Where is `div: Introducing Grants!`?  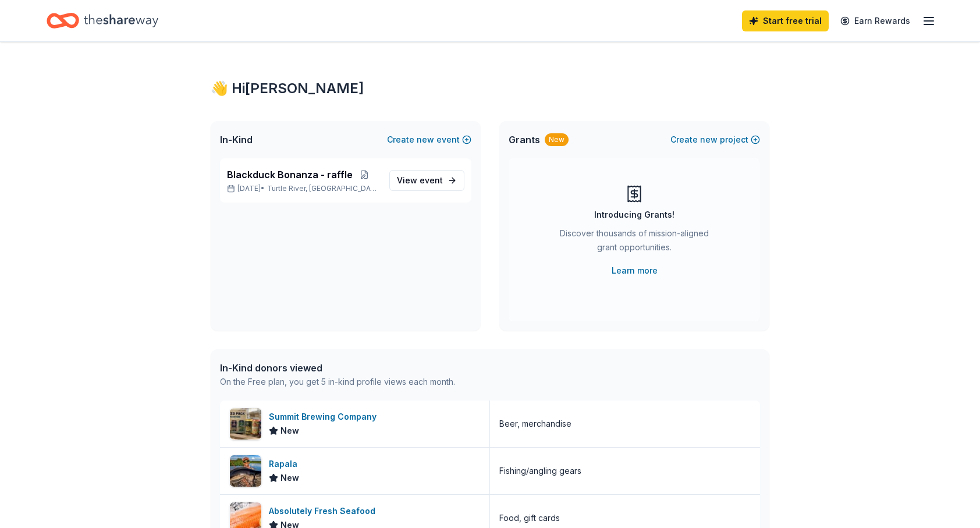
div: Introducing Grants! is located at coordinates (634, 215).